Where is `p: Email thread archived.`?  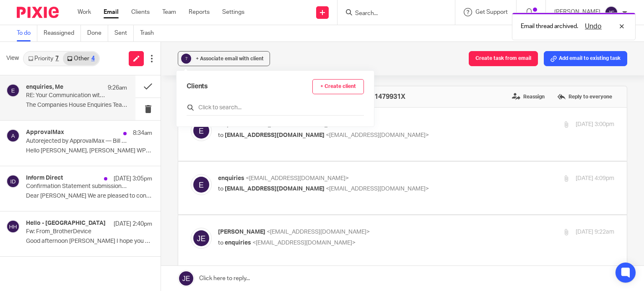
p: Email thread archived. is located at coordinates (549, 26).